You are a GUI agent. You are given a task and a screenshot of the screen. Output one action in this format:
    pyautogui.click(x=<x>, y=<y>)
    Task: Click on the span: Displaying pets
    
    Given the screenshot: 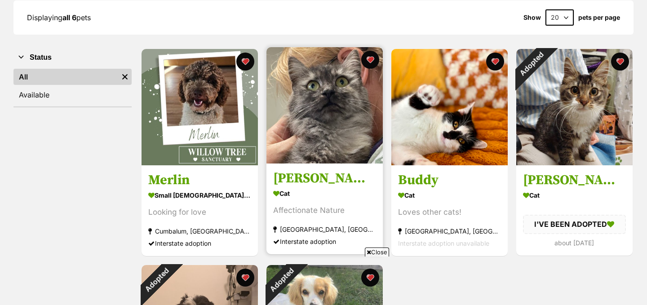 What is the action you would take?
    pyautogui.click(x=59, y=18)
    